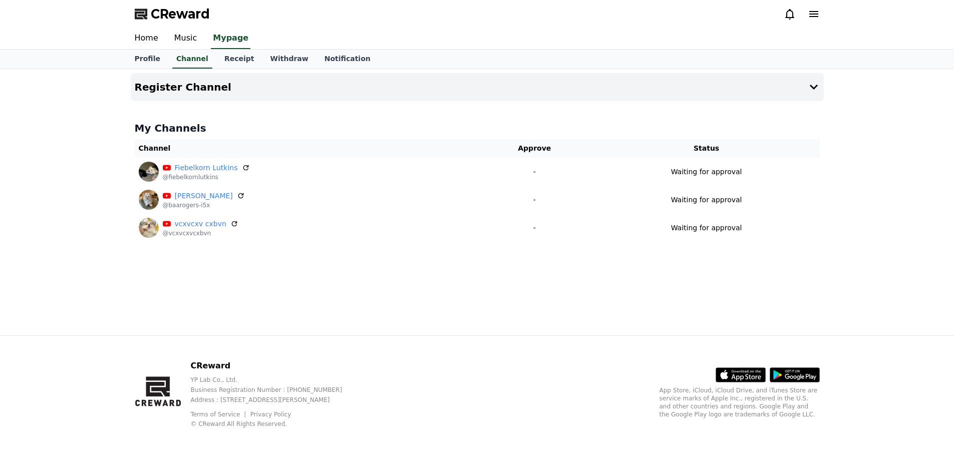 The width and height of the screenshot is (954, 460). I want to click on h4: Register Channel, so click(183, 87).